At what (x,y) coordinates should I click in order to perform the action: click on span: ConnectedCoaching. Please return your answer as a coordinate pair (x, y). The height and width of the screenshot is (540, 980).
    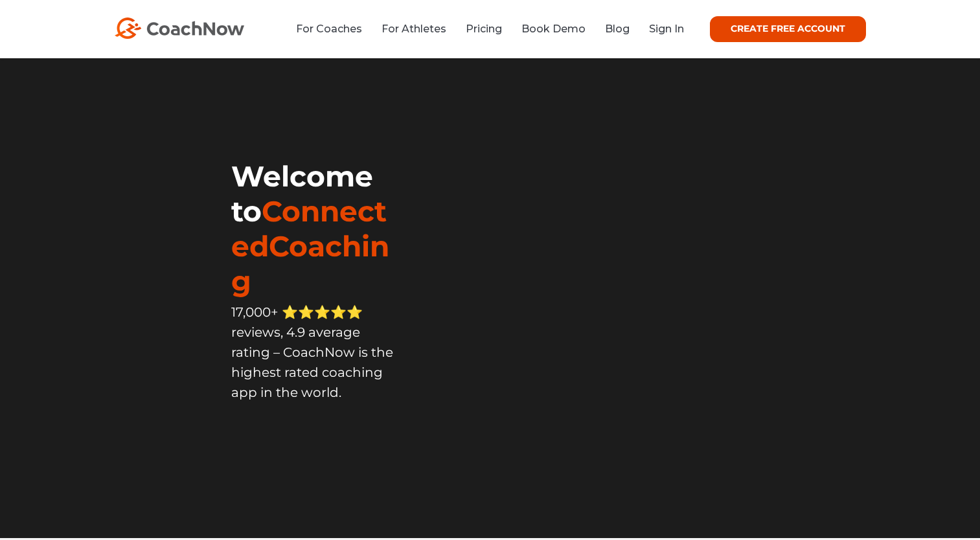
    Looking at the image, I should click on (310, 246).